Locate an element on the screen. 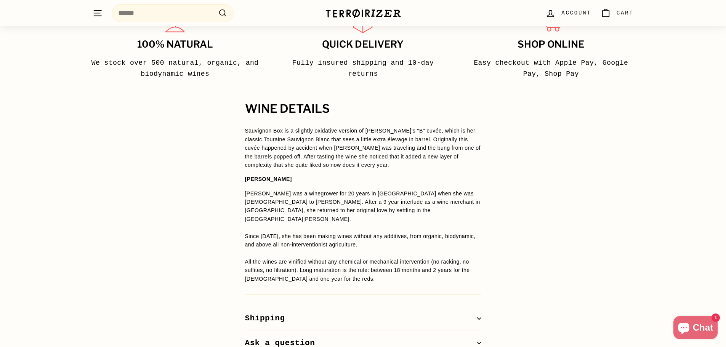 The image size is (726, 347). h3: Quick delivery is located at coordinates (363, 45).